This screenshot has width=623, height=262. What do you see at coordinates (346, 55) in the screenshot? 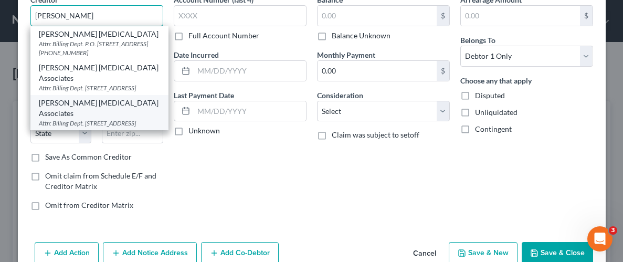
I see `label: Monthly Payment` at bounding box center [346, 55].